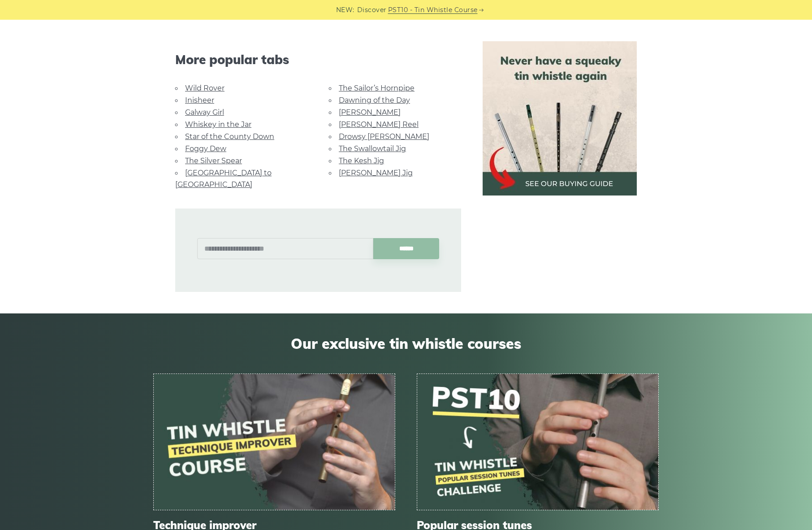  I want to click on a: PST10 - Tin Whistle Course, so click(433, 10).